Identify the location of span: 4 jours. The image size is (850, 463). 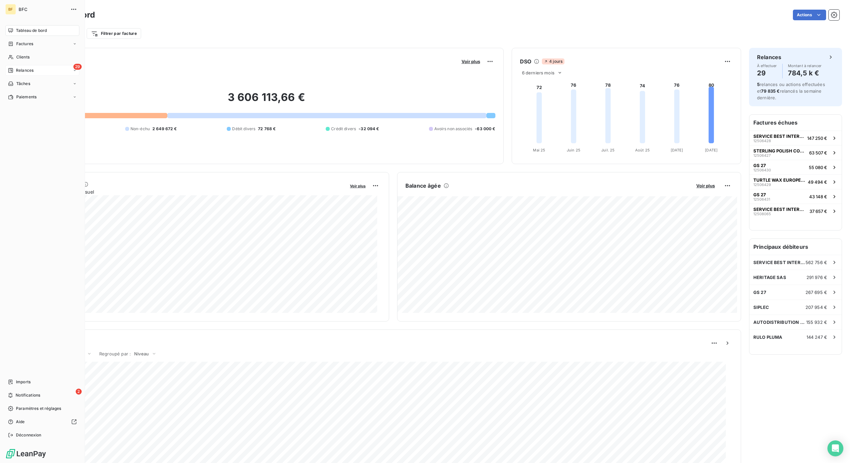
(553, 61).